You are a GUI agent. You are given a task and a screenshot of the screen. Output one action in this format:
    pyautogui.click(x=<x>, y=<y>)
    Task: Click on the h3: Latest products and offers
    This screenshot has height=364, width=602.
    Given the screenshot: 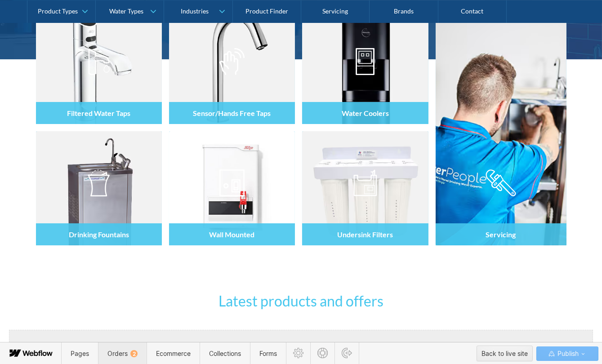 What is the action you would take?
    pyautogui.click(x=301, y=301)
    